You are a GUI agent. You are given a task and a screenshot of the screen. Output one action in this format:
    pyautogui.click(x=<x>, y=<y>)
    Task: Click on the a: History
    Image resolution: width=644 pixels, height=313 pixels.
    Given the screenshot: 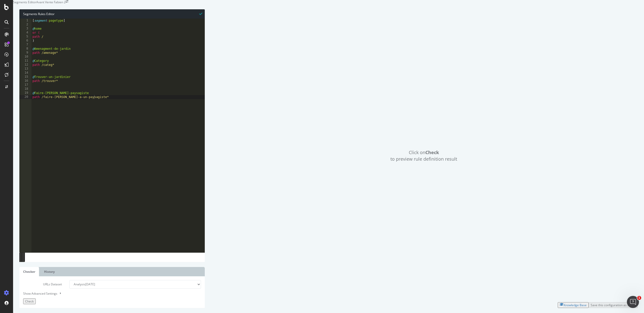 What is the action you would take?
    pyautogui.click(x=49, y=272)
    